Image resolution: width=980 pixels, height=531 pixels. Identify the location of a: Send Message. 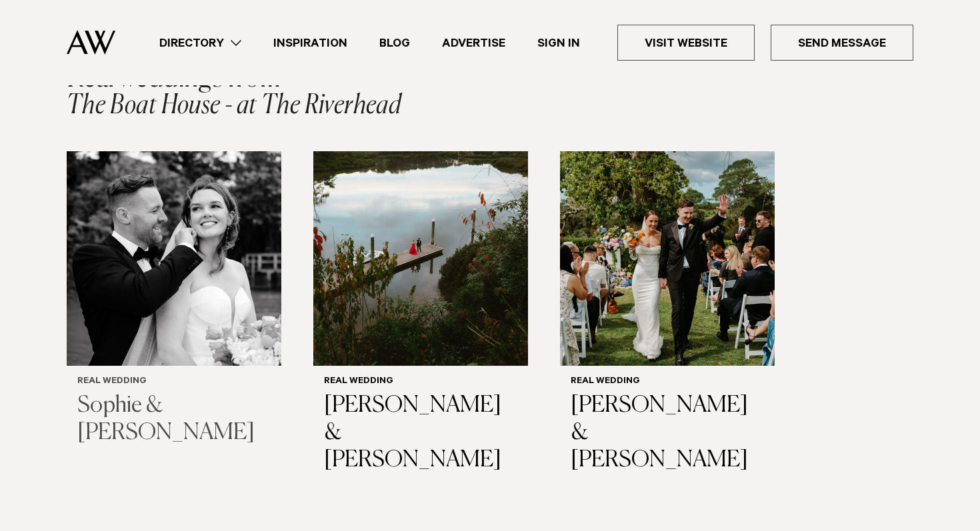
(842, 43).